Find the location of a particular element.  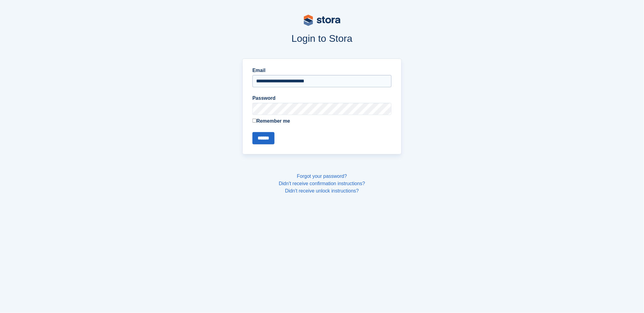

label: Remember me is located at coordinates (322, 121).